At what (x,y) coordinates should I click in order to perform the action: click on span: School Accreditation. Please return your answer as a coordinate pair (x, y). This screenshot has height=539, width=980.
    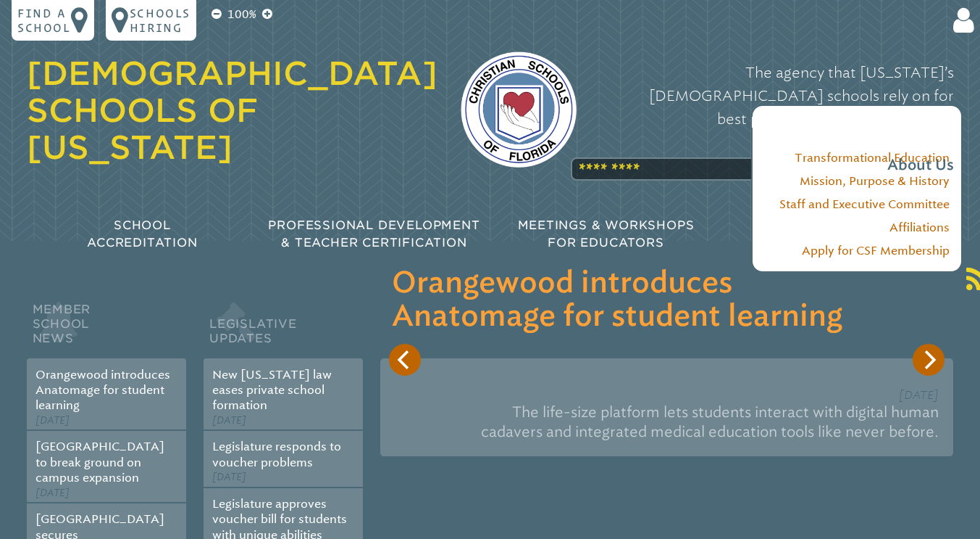
    Looking at the image, I should click on (142, 233).